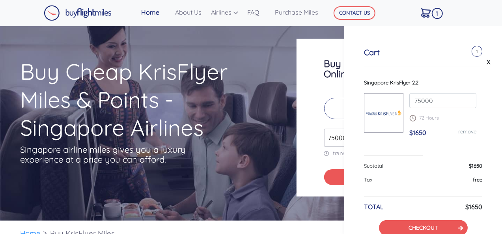 The width and height of the screenshot is (502, 234). Describe the element at coordinates (389, 69) in the screenshot. I see `h3: Buy Krisflyer Airline Miles Online` at that location.